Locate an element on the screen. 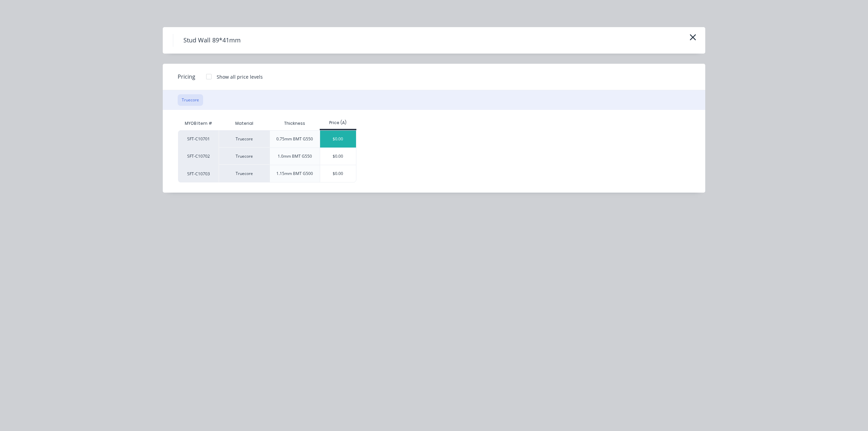 The image size is (868, 431). div: Material is located at coordinates (244, 123).